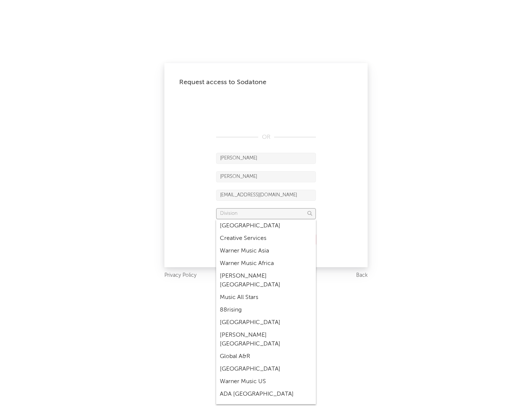 This screenshot has height=406, width=532. Describe the element at coordinates (266, 82) in the screenshot. I see `div: Request access to Sodatone` at that location.